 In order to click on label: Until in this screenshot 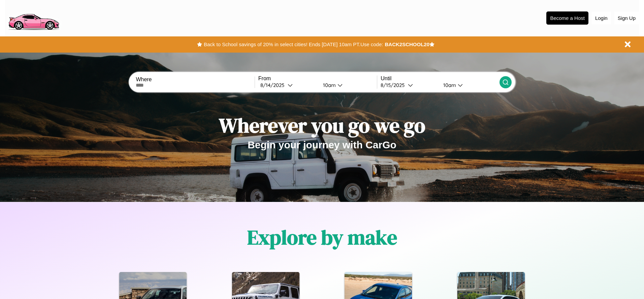, I will do `click(440, 78)`.